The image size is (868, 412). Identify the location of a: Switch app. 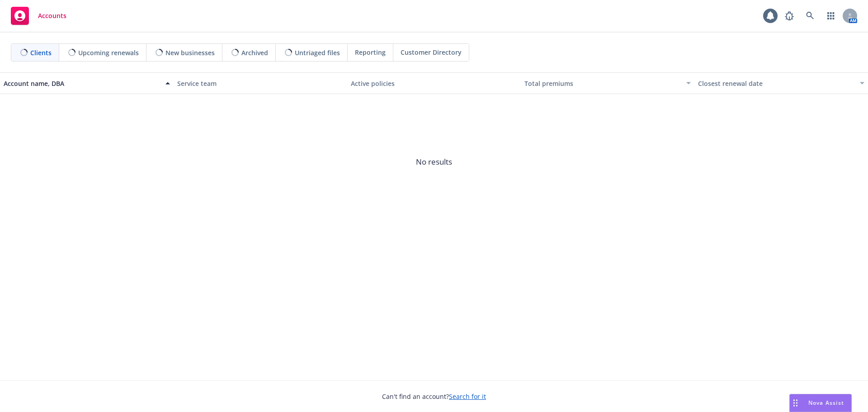
(831, 16).